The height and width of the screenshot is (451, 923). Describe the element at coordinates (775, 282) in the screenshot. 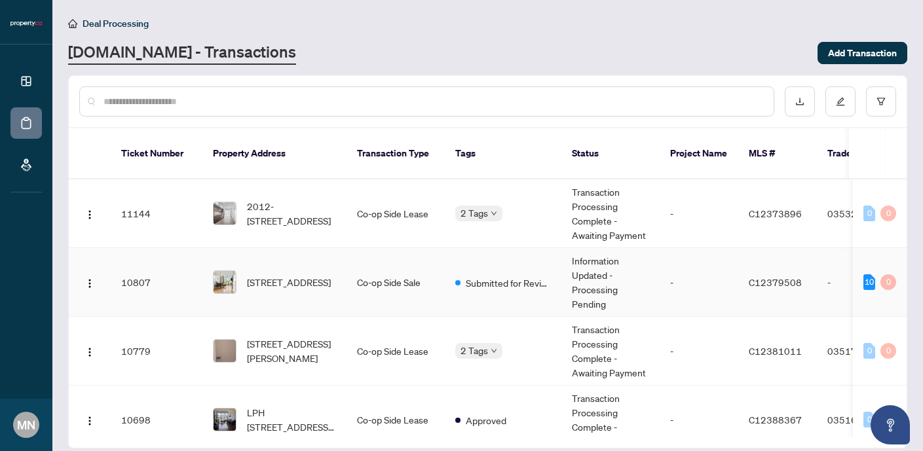

I see `span: C12379508` at that location.